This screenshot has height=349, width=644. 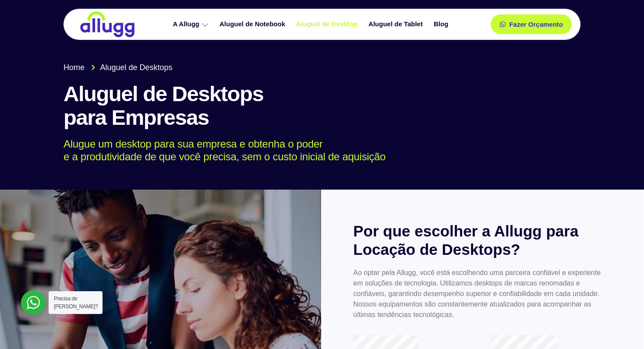 What do you see at coordinates (315, 151) in the screenshot?
I see `p: Alugue um desktop para sua empresa e obtenha o poder e a produtividade de que você precisa, sem o...` at bounding box center [315, 151].